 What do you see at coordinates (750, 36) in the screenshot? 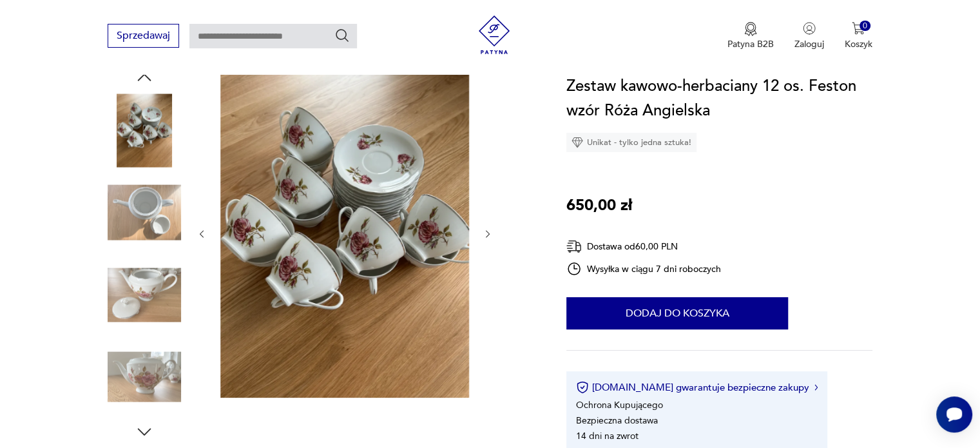
I see `a: Ikona medaluPatyna B2B` at bounding box center [750, 36].